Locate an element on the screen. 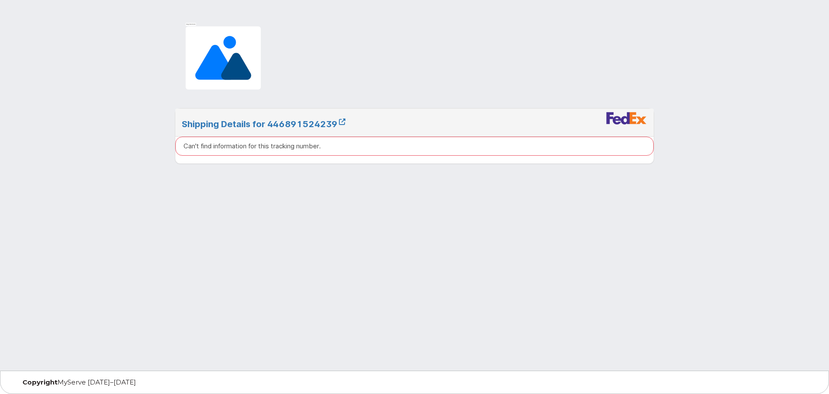 This screenshot has width=829, height=394. a: Shipping Details for 446891524239 is located at coordinates (264, 124).